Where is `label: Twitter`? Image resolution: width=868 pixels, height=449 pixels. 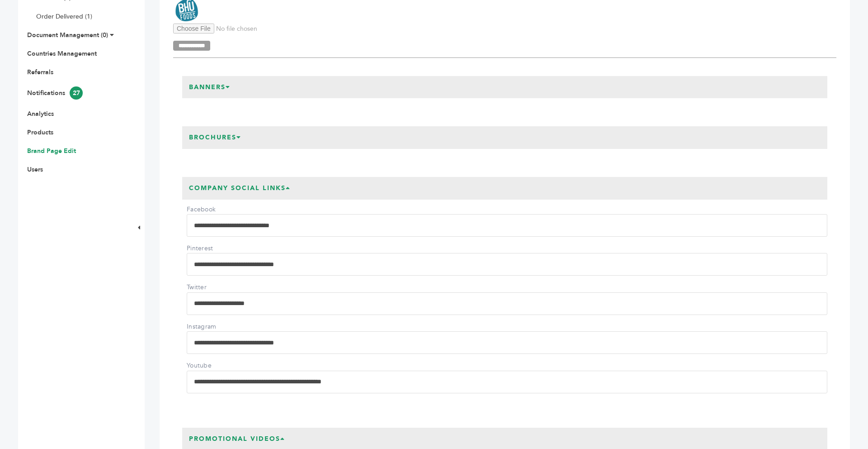 label: Twitter is located at coordinates (218, 287).